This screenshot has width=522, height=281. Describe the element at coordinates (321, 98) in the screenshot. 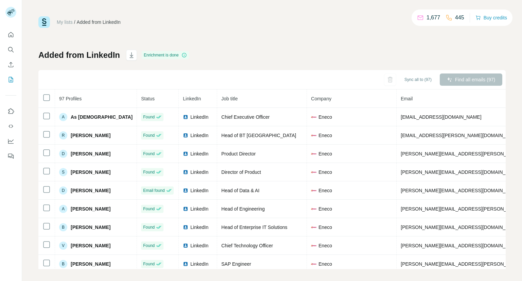

I see `span: Company` at that location.